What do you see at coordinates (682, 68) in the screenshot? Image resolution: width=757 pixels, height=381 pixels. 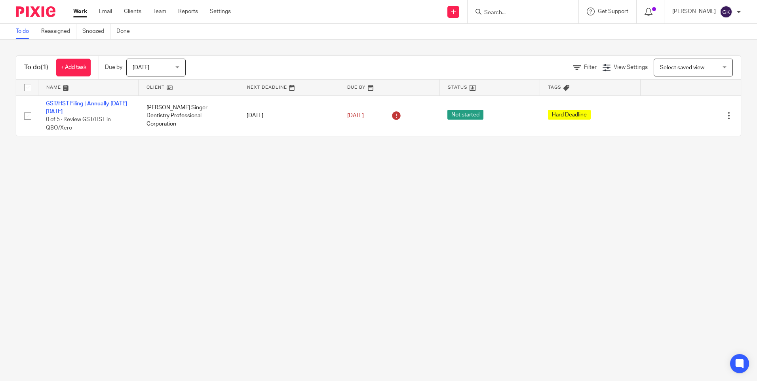 I see `span: Select saved view` at bounding box center [682, 68].